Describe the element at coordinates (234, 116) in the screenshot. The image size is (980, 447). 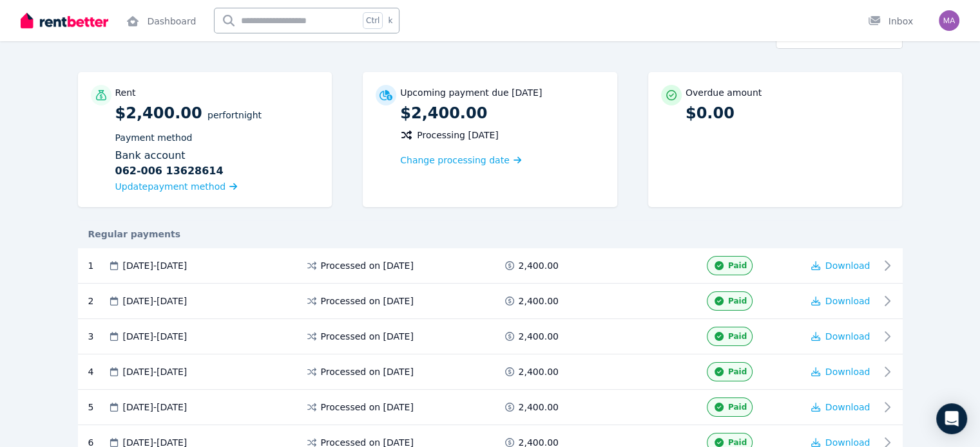
I see `span: per Fortnight` at that location.